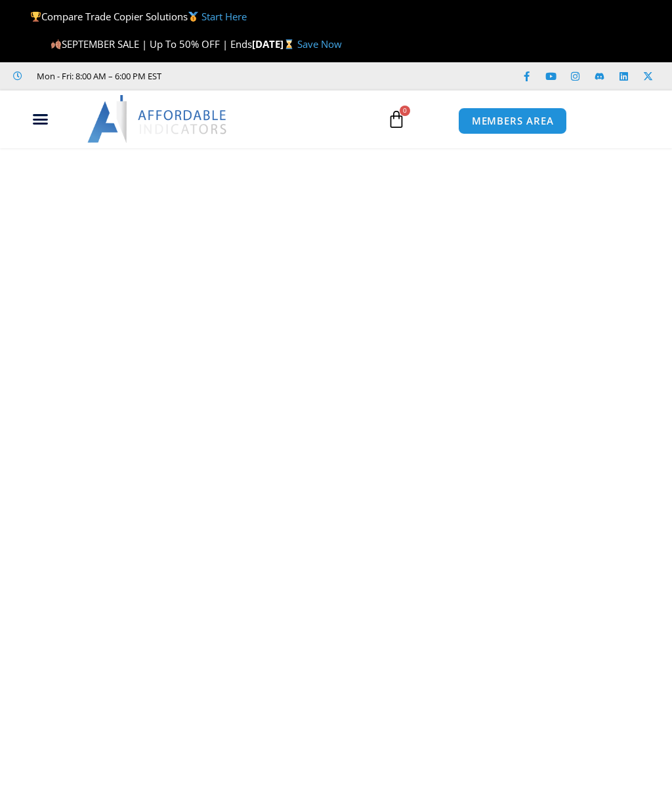  Describe the element at coordinates (512, 121) in the screenshot. I see `a: MEMBERS AREA` at that location.